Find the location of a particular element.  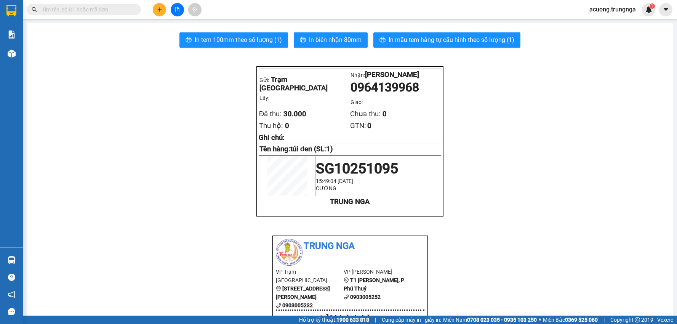

sup: 1 is located at coordinates (652, 6).